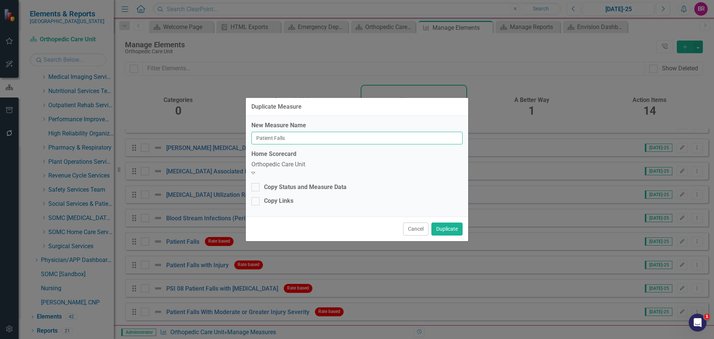 Image resolution: width=714 pixels, height=339 pixels. Describe the element at coordinates (279, 125) in the screenshot. I see `label: New Measure Name` at that location.